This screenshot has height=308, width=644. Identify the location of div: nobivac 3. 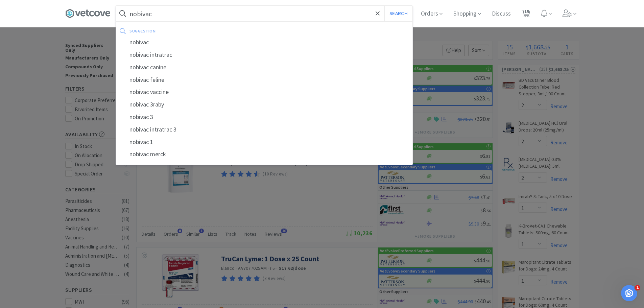
(264, 117).